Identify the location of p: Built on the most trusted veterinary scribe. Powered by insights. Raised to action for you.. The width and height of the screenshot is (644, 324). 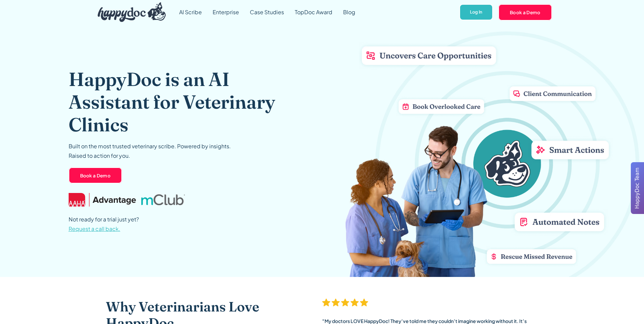
(150, 151).